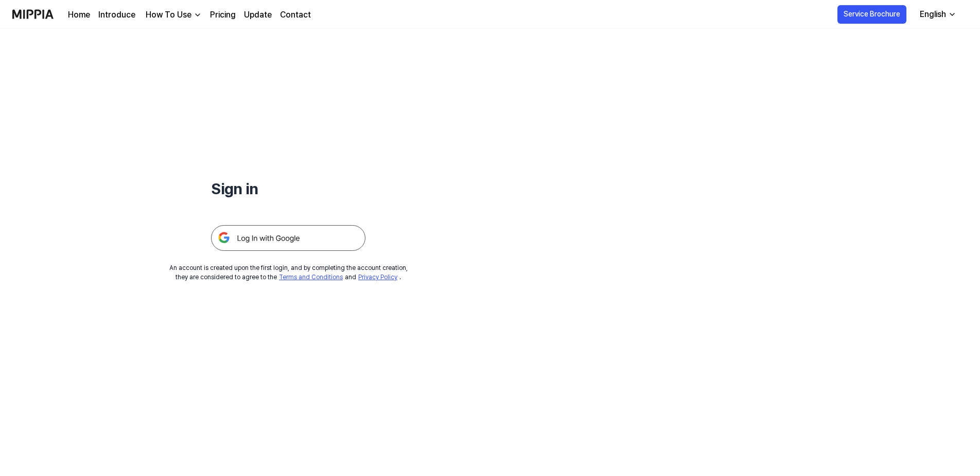 The width and height of the screenshot is (980, 476). Describe the element at coordinates (872, 14) in the screenshot. I see `button: Service Brochure` at that location.